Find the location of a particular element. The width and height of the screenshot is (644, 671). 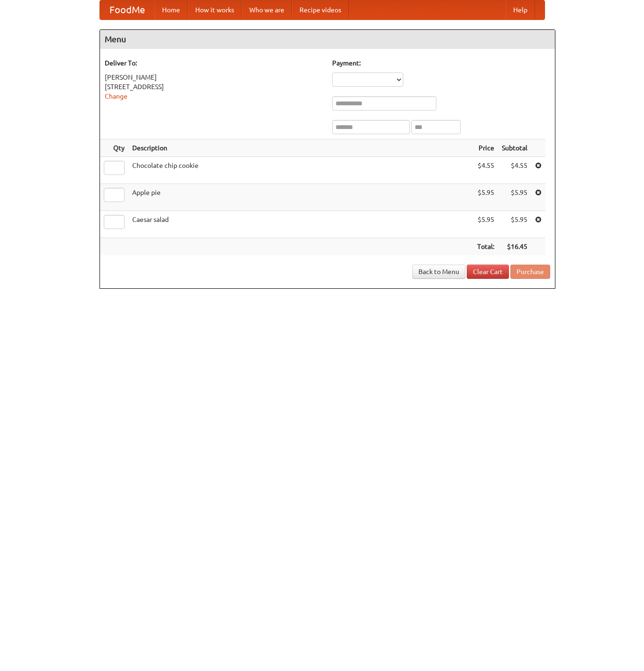

td: Apple pie is located at coordinates (301, 197).